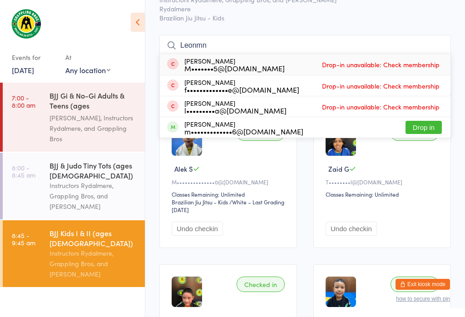 The width and height of the screenshot is (465, 317). Describe the element at coordinates (24, 101) in the screenshot. I see `time: 7:00 - 8:00 am` at that location.